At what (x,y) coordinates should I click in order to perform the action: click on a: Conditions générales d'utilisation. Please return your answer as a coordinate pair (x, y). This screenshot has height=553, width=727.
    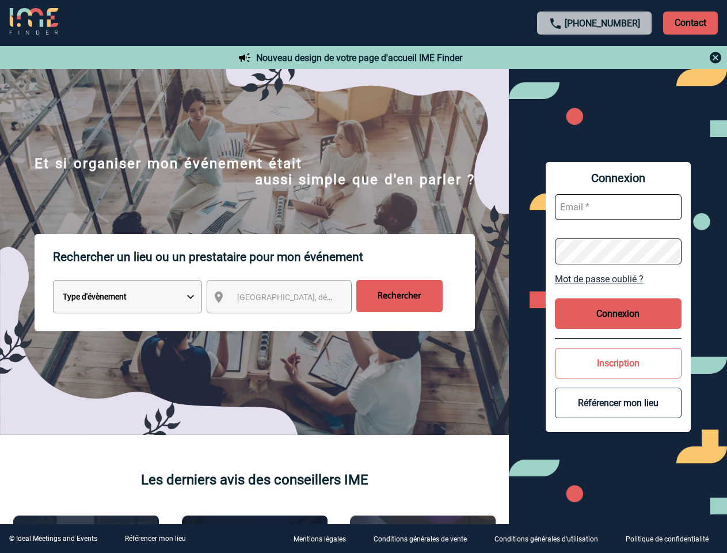
    Looking at the image, I should click on (551, 539).